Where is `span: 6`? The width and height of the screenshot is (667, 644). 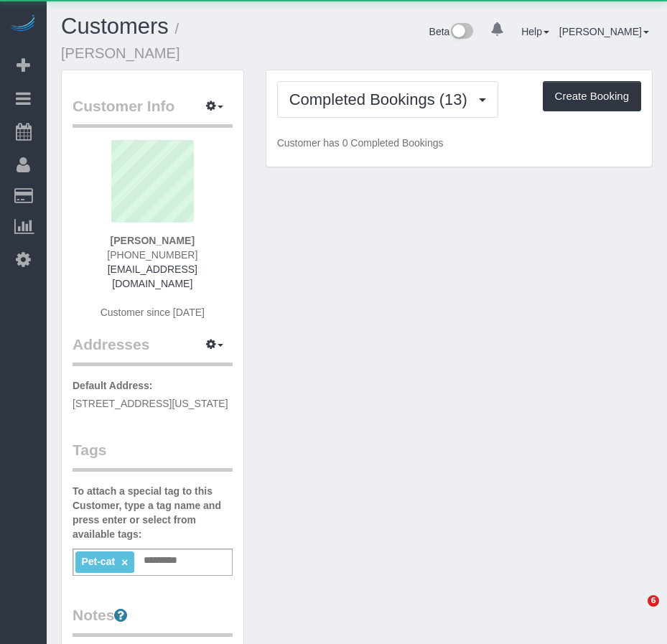 span: 6 is located at coordinates (653, 601).